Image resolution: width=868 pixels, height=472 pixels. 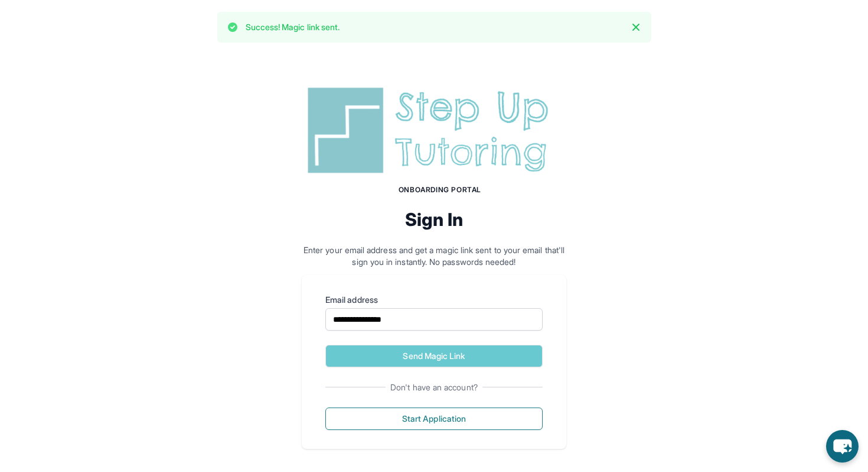 What do you see at coordinates (434, 130) in the screenshot?
I see `img: Step Up Tutoring horizontal logo` at bounding box center [434, 130].